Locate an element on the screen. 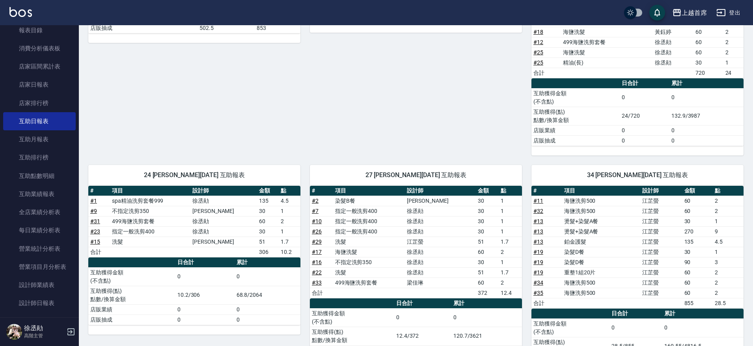 The height and width of the screenshot is (346, 753). a: #12 is located at coordinates (538, 42).